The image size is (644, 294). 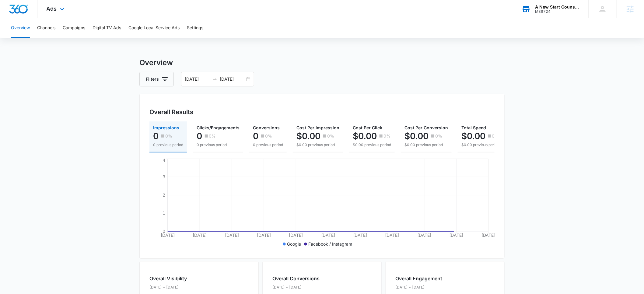 What do you see at coordinates (156, 79) in the screenshot?
I see `button: Filters` at bounding box center [156, 79].